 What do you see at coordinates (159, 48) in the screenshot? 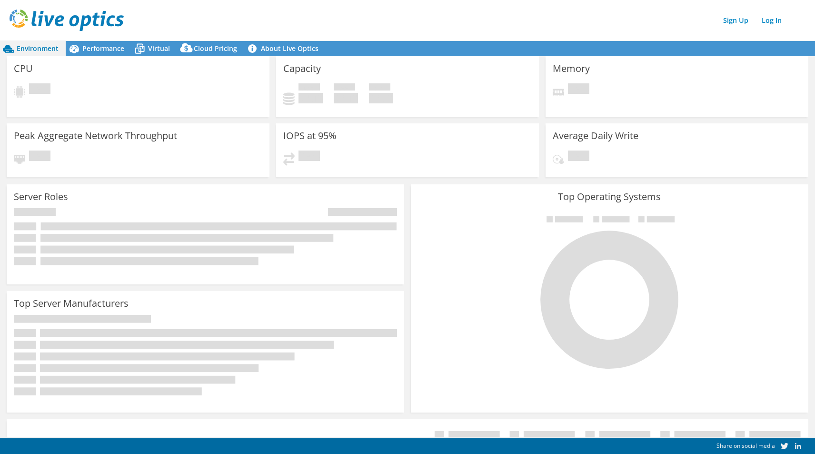
I see `span: Virtual` at bounding box center [159, 48].